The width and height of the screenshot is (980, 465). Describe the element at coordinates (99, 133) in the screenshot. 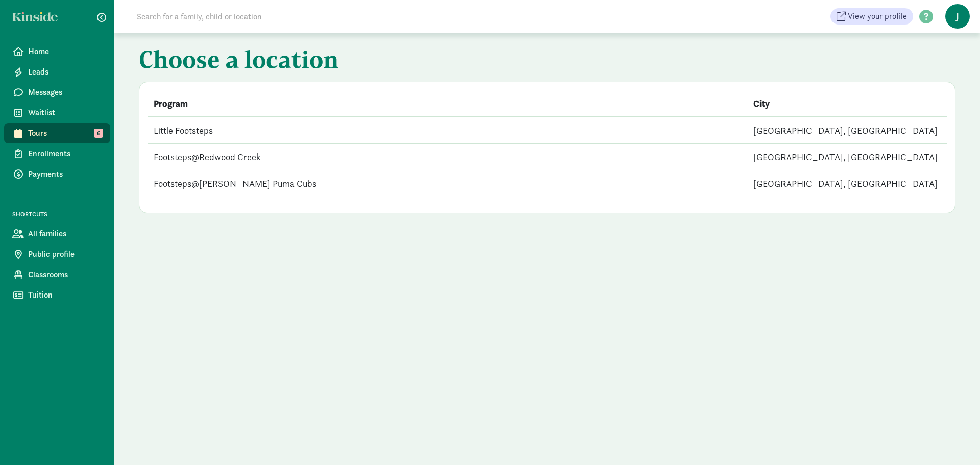

I see `span: 6` at that location.